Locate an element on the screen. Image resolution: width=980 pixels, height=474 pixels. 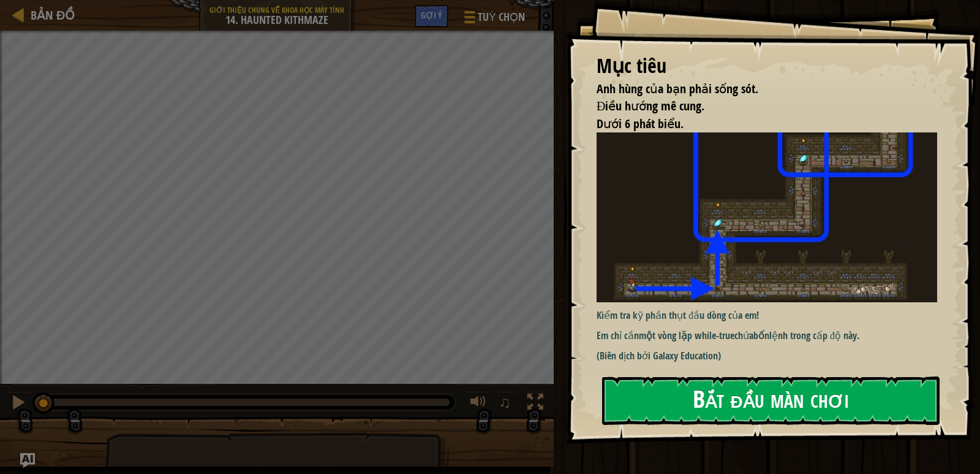
span: Tuỳ chọn is located at coordinates (501, 17).